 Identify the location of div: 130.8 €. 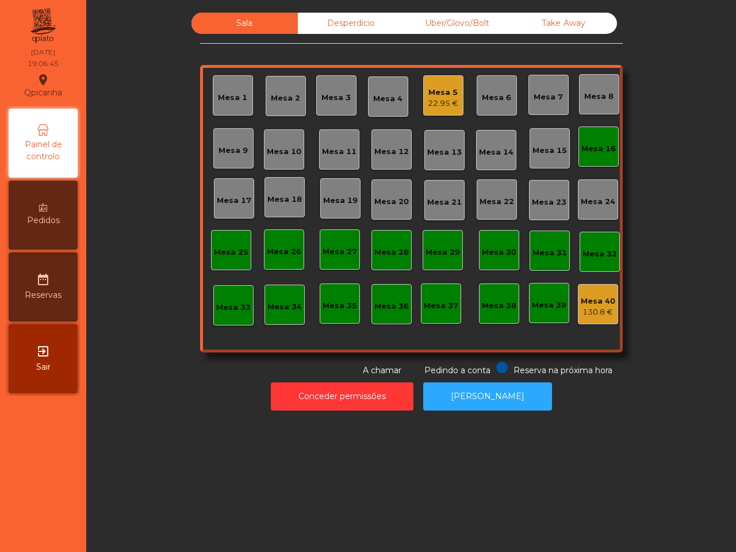
(598, 312).